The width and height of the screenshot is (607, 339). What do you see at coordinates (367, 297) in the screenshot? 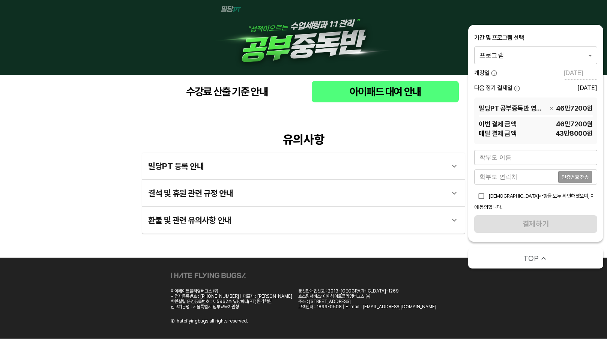
I see `div: 호스팅서비스: 아이헤이트플라잉버그스 ㈜` at bounding box center [367, 297].